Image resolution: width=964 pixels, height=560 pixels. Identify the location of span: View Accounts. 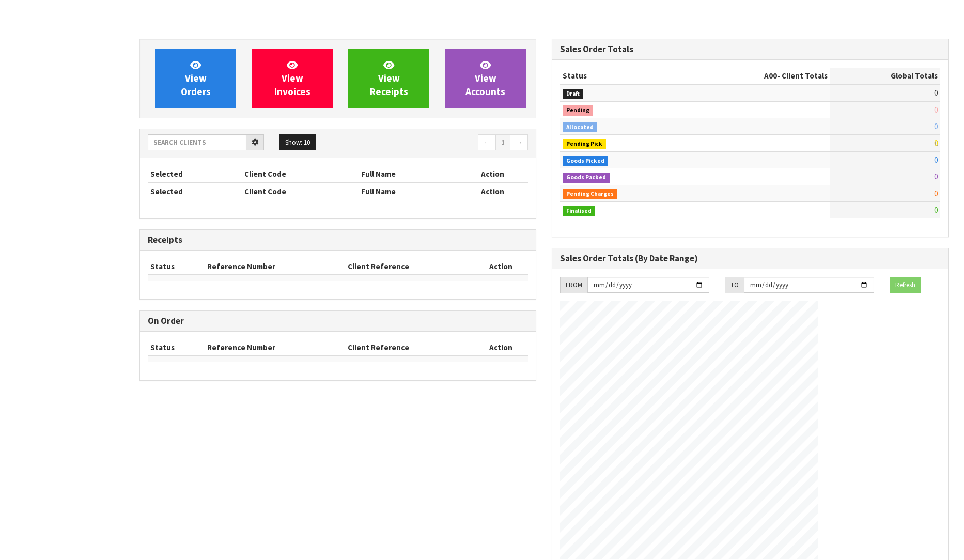
(485, 78).